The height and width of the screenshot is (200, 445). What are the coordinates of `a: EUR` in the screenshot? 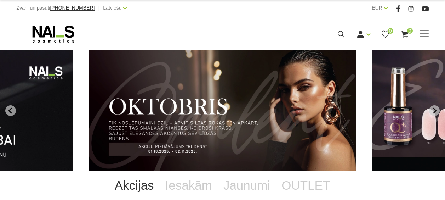 It's located at (377, 8).